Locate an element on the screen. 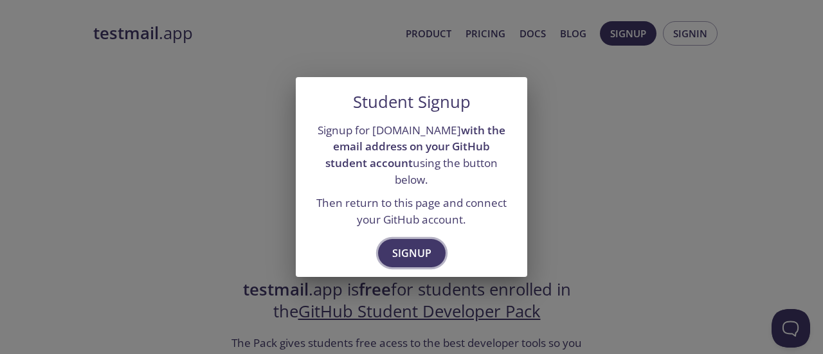 This screenshot has height=354, width=823. button: Signup is located at coordinates (411, 253).